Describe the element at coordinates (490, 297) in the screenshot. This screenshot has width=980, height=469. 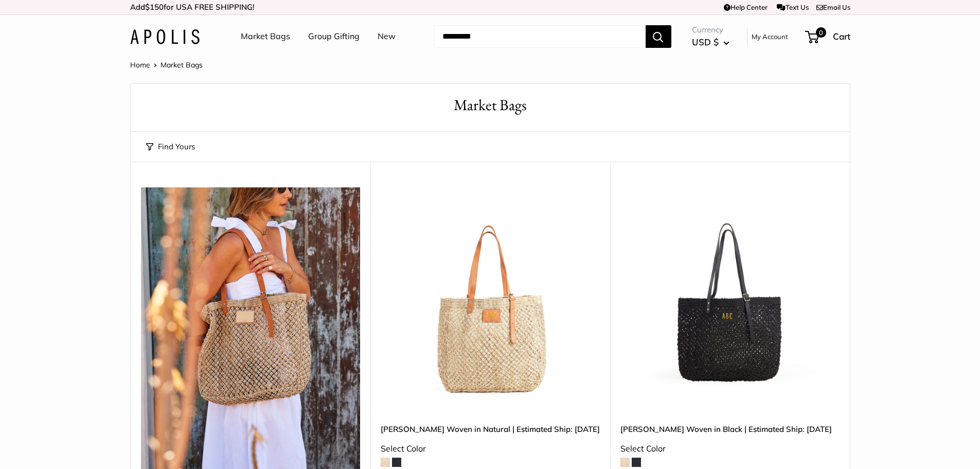
I see `img: Mercado Woven in Natural | Estimated Ship: Oct. 19th` at that location.